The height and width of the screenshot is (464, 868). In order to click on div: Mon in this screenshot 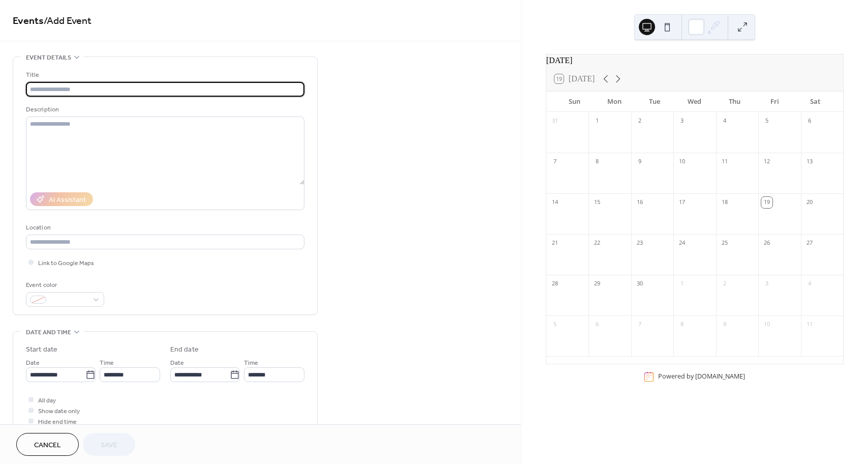, I will do `click(614, 101)`.